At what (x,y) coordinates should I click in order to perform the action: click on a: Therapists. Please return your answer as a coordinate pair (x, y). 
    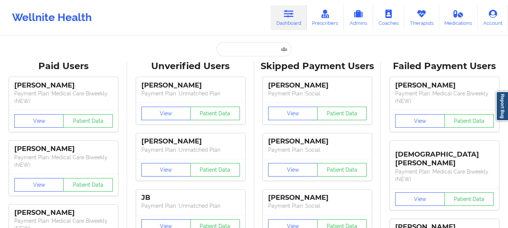
    Looking at the image, I should click on (421, 18).